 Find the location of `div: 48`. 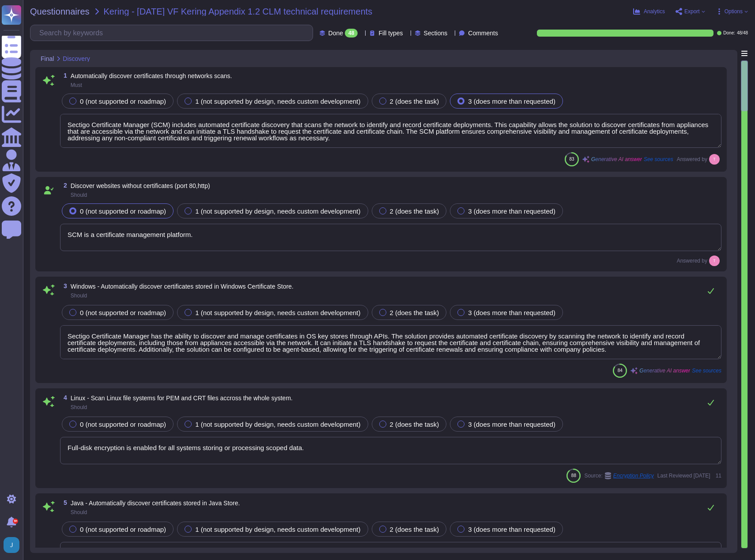

div: 48 is located at coordinates (351, 33).